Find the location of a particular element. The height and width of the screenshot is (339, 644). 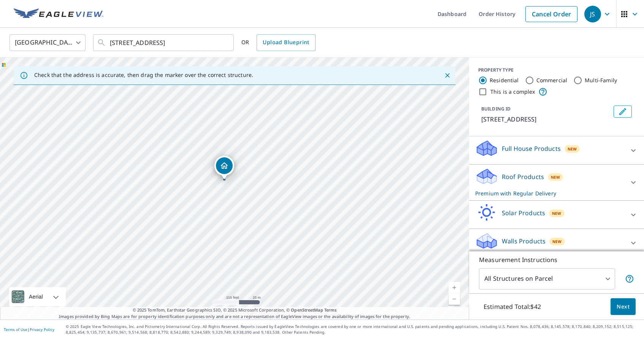

button: Next is located at coordinates (623, 307).